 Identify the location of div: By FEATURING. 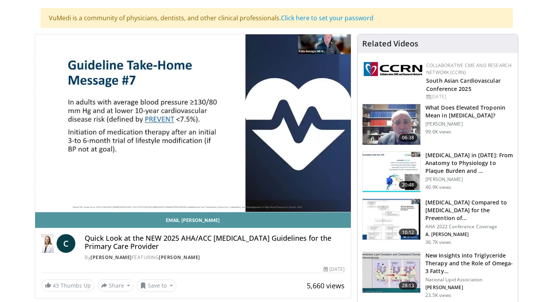
(215, 258).